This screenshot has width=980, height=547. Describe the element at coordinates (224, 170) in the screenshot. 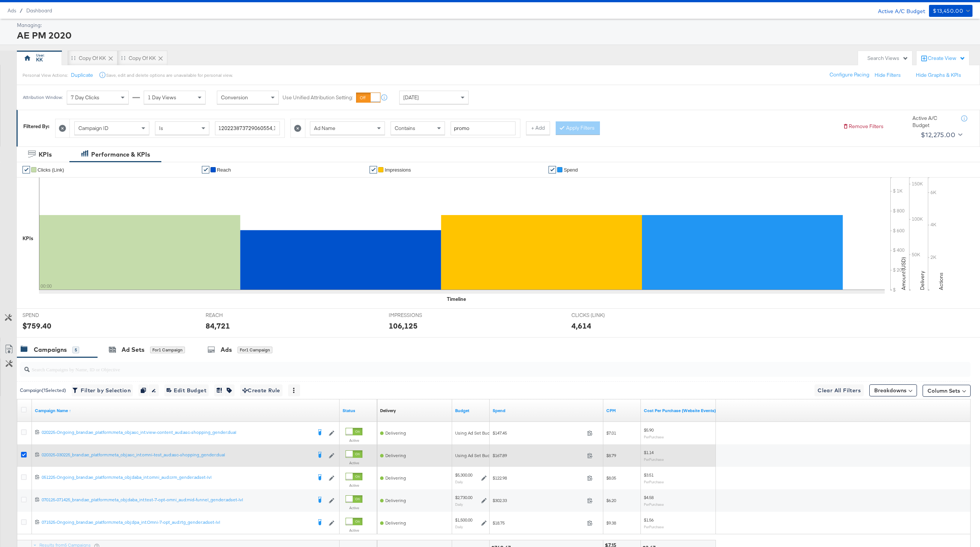

I see `span: Reach` at that location.